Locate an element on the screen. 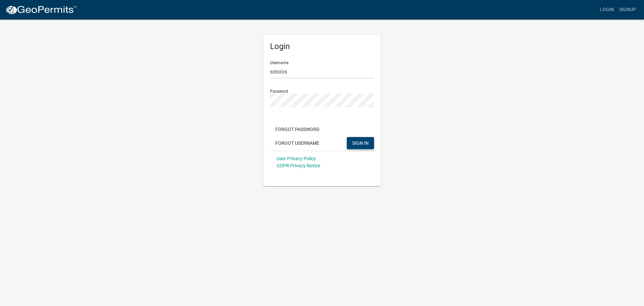 This screenshot has width=644, height=306. a: Login is located at coordinates (607, 10).